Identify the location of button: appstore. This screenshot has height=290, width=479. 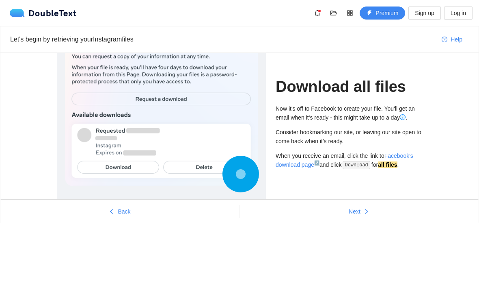
(350, 13).